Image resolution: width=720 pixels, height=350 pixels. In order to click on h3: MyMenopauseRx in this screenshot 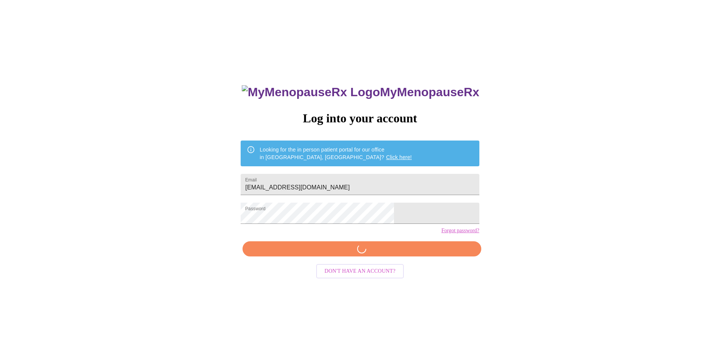, I will do `click(360, 92)`.